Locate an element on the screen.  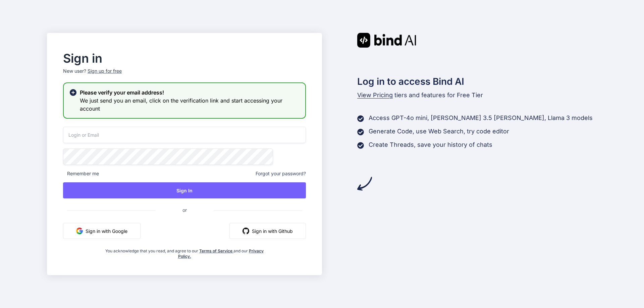
p: Generate Code, use Web Search, try code editor is located at coordinates (439, 131).